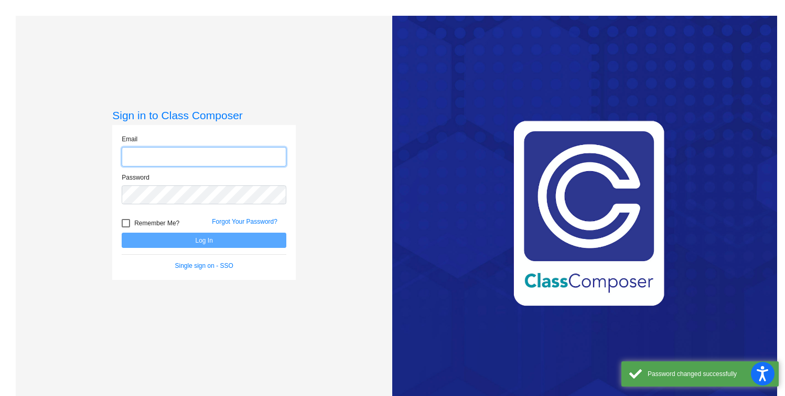  I want to click on label: Email, so click(130, 139).